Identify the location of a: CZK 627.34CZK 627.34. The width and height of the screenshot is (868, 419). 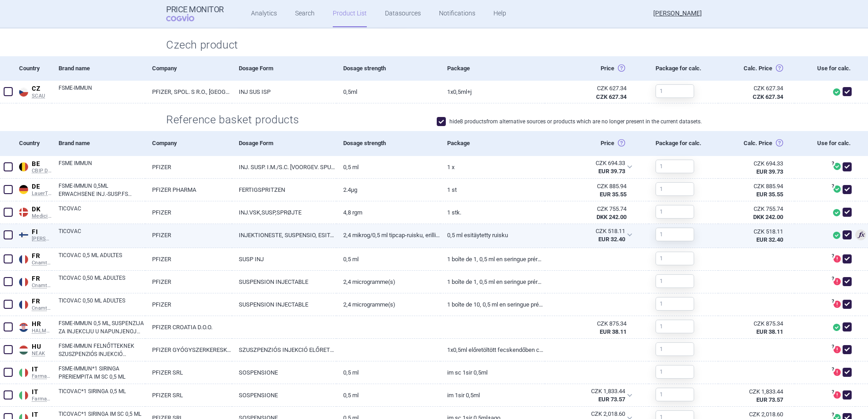
(757, 92).